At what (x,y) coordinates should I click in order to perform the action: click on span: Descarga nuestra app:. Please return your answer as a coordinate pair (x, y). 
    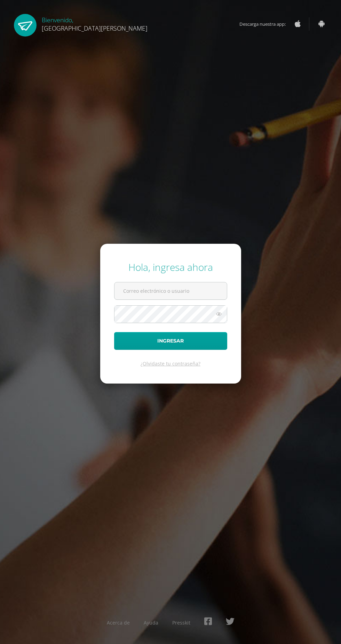
    Looking at the image, I should click on (266, 24).